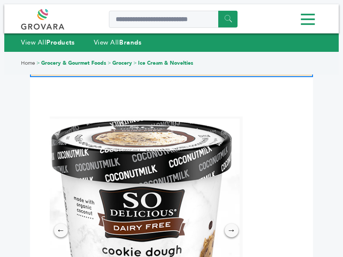 The width and height of the screenshot is (343, 257). What do you see at coordinates (122, 63) in the screenshot?
I see `a: Grocery` at bounding box center [122, 63].